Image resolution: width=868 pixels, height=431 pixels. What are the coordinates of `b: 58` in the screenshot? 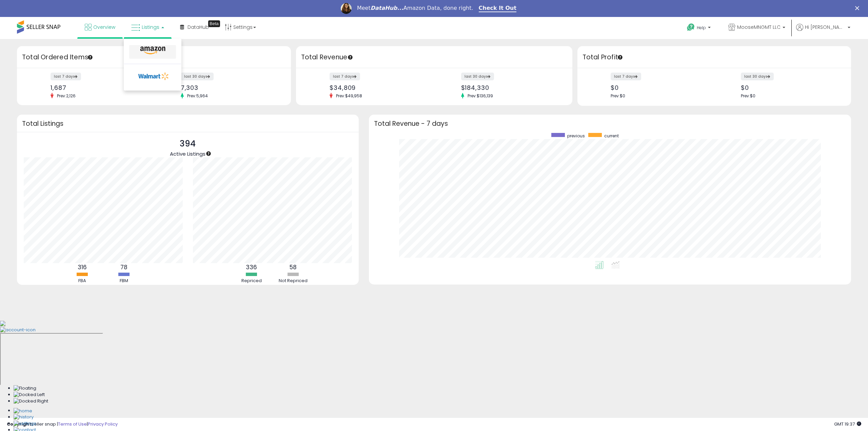 It's located at (293, 267).